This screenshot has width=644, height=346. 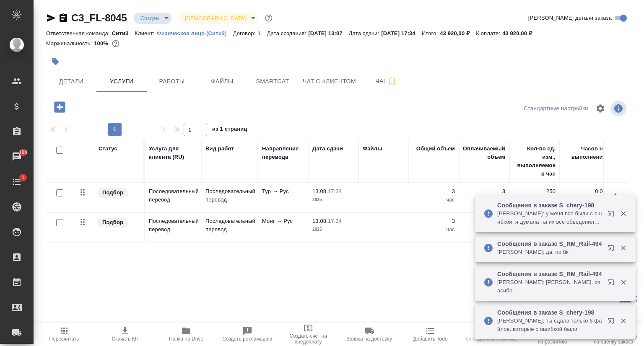 What do you see at coordinates (431, 33) in the screenshot?
I see `p: Итого:` at bounding box center [431, 33].